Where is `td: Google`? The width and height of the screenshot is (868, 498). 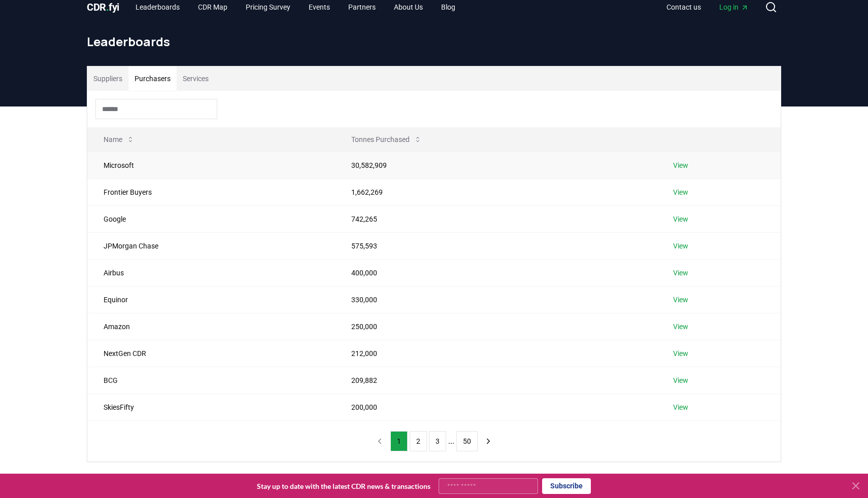
td: Google is located at coordinates (211, 219).